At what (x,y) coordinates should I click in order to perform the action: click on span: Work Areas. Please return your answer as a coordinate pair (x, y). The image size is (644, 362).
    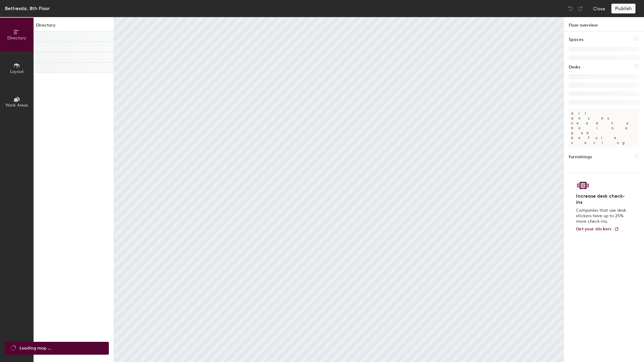
    Looking at the image, I should click on (17, 105).